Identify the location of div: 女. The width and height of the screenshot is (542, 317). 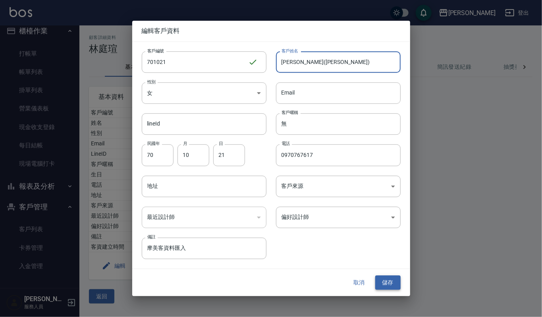
(204, 93).